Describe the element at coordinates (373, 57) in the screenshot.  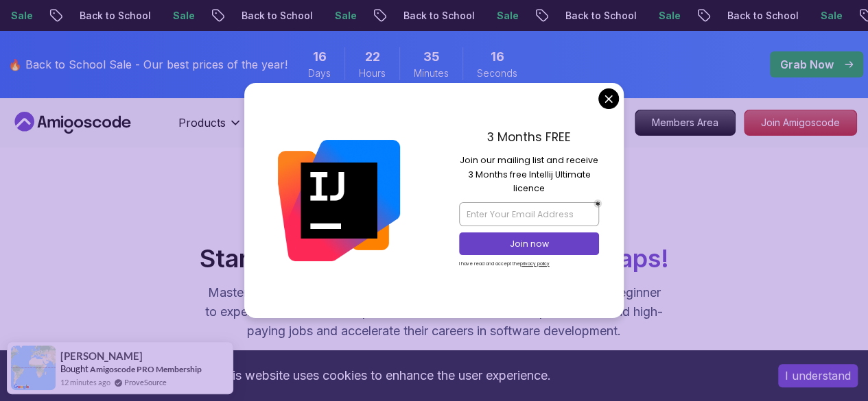
I see `span: 22 Hours` at that location.